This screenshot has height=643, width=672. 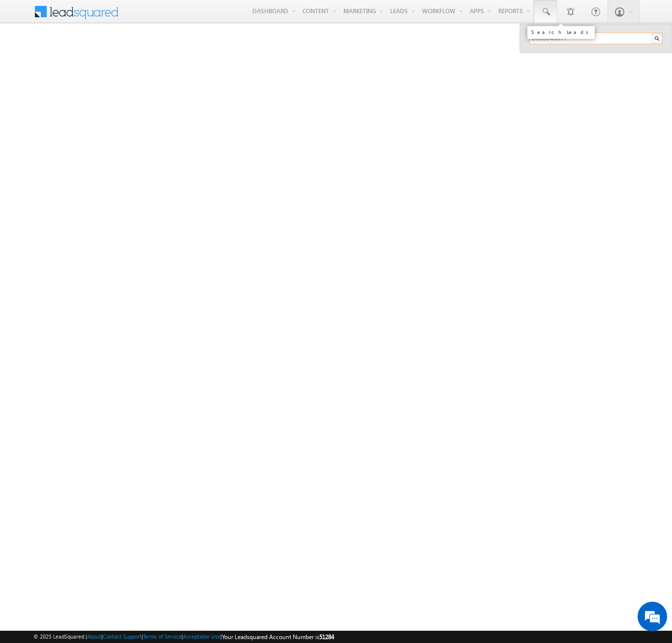 What do you see at coordinates (122, 636) in the screenshot?
I see `a: Contact Support` at bounding box center [122, 636].